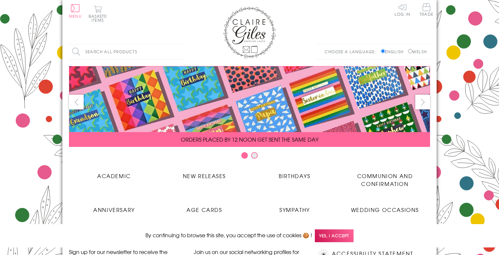 The height and width of the screenshot is (255, 499). What do you see at coordinates (385, 177) in the screenshot?
I see `a: Communion and Confirmation` at bounding box center [385, 177].